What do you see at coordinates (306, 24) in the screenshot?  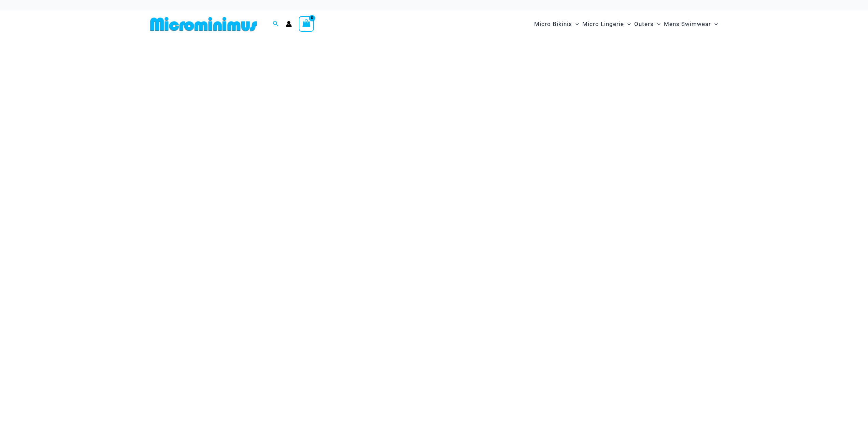 I see `a: View Shopping Cart, empty` at bounding box center [306, 24].